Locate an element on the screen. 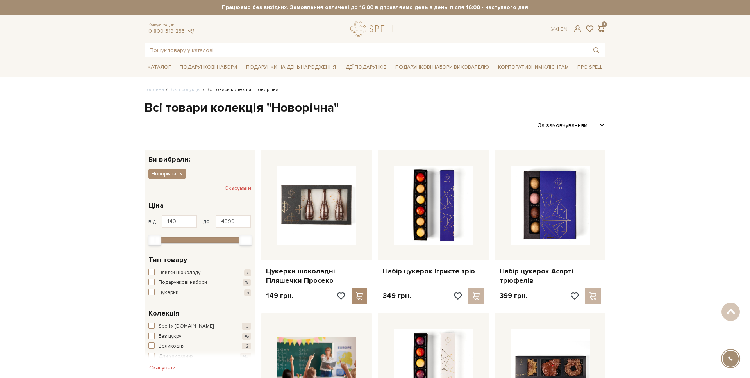 This screenshot has height=378, width=750. a: Корпоративним клієнтам is located at coordinates (533, 67).